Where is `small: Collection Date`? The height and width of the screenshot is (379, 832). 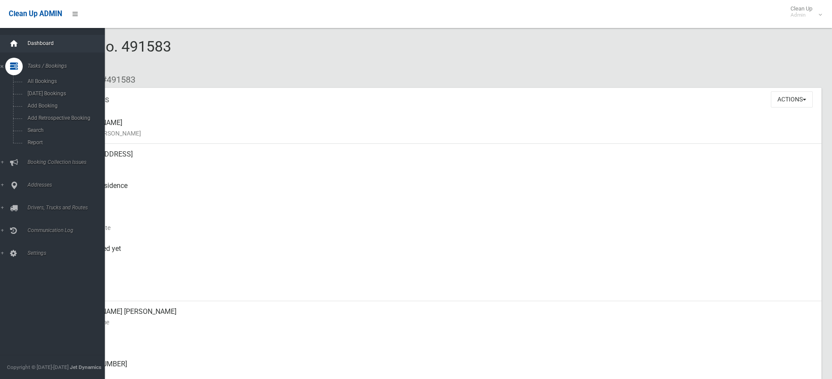
small: Collection Date is located at coordinates (442, 228).